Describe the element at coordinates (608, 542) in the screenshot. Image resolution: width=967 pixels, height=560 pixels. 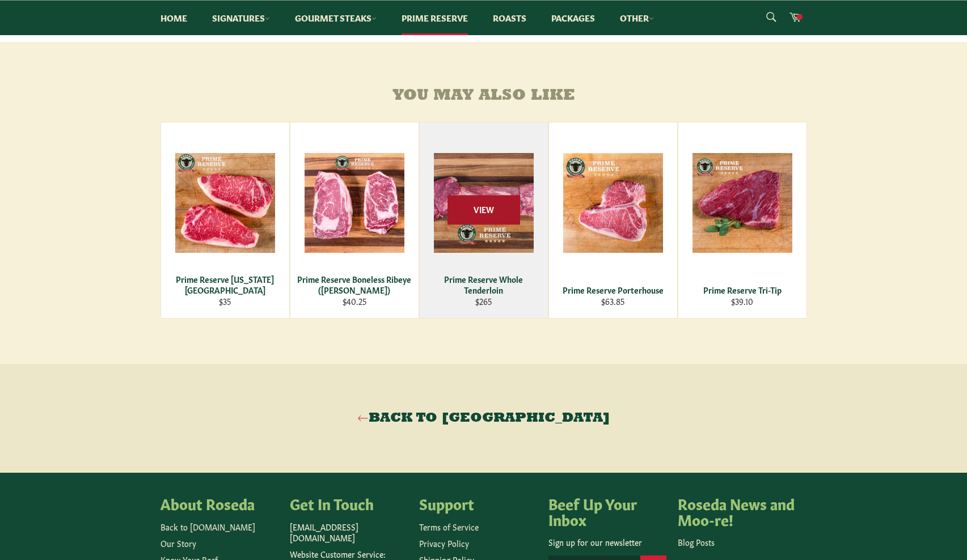
I see `p: Sign up for our newsletter` at that location.